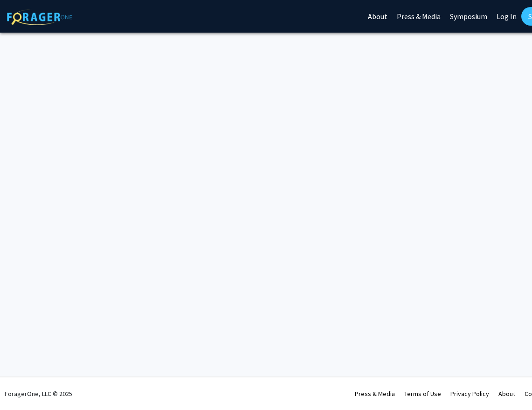 The image size is (532, 410). Describe the element at coordinates (40, 17) in the screenshot. I see `img: ForagerOne Logo` at that location.